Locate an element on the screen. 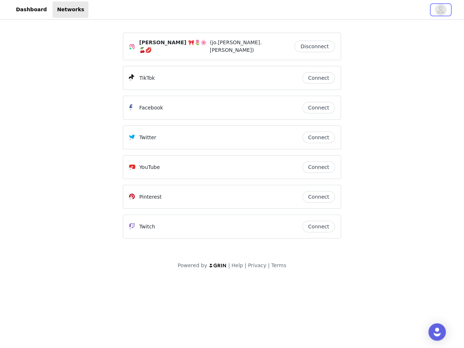  p: Twitter is located at coordinates (147, 137).